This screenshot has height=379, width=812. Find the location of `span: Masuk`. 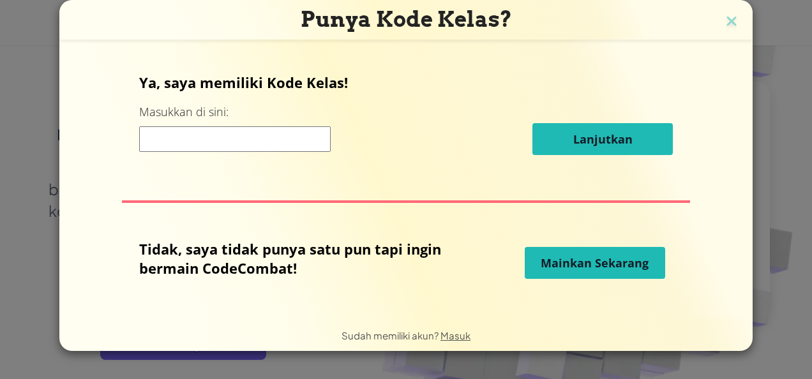

span: Masuk is located at coordinates (455, 335).